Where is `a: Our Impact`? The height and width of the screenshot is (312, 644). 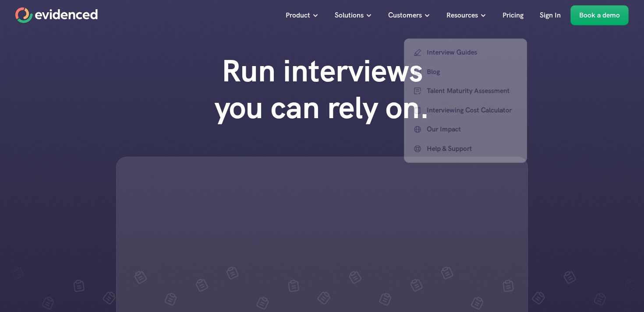
a: Our Impact is located at coordinates (465, 129).